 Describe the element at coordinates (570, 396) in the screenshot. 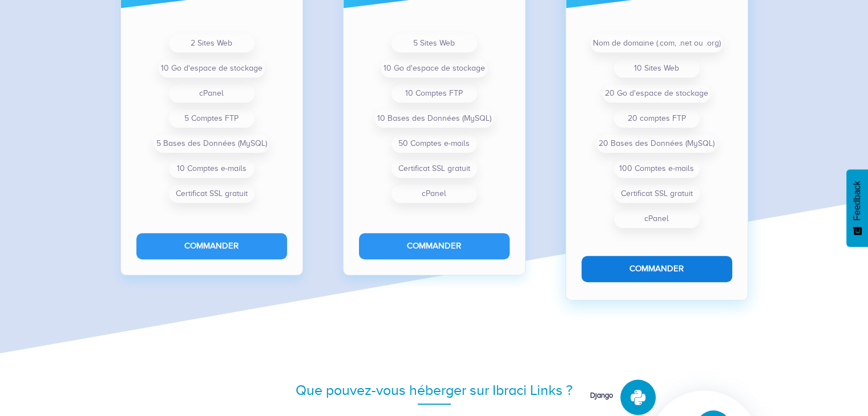

I see `div: Django` at that location.